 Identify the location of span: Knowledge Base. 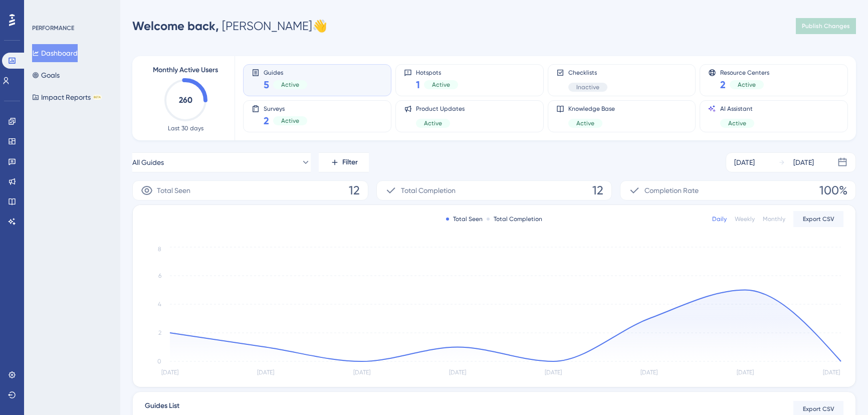
(592, 109).